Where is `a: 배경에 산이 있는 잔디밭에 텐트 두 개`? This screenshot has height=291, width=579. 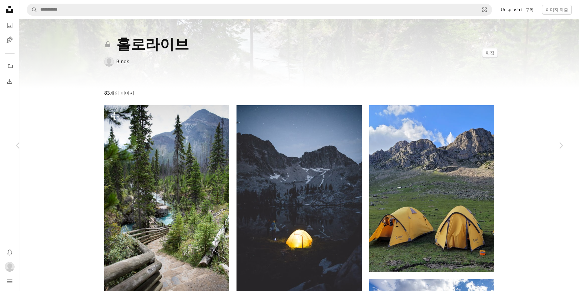 a: 배경에 산이 있는 잔디밭에 텐트 두 개 is located at coordinates (432, 189).